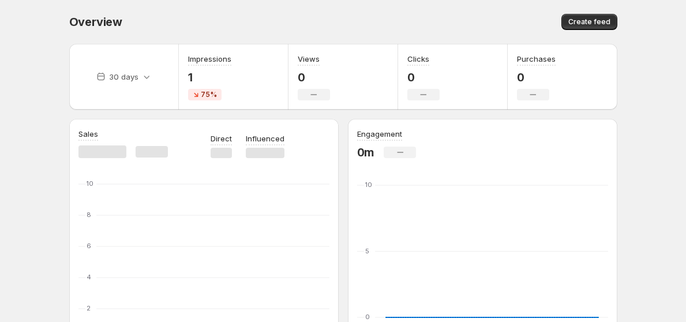  Describe the element at coordinates (209, 59) in the screenshot. I see `h3: Impressions` at that location.